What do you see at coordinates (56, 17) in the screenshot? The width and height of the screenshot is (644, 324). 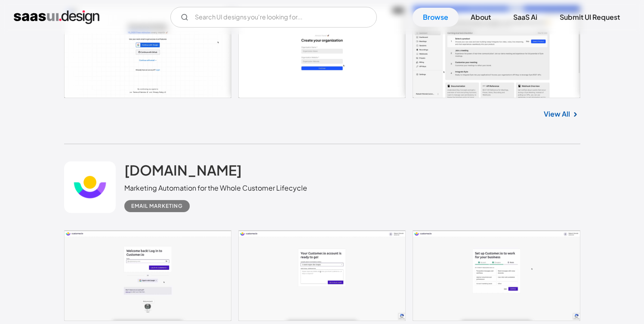 I see `a: home` at bounding box center [56, 17].